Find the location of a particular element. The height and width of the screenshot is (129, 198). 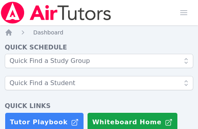

nav: Breadcrumb is located at coordinates (99, 33).